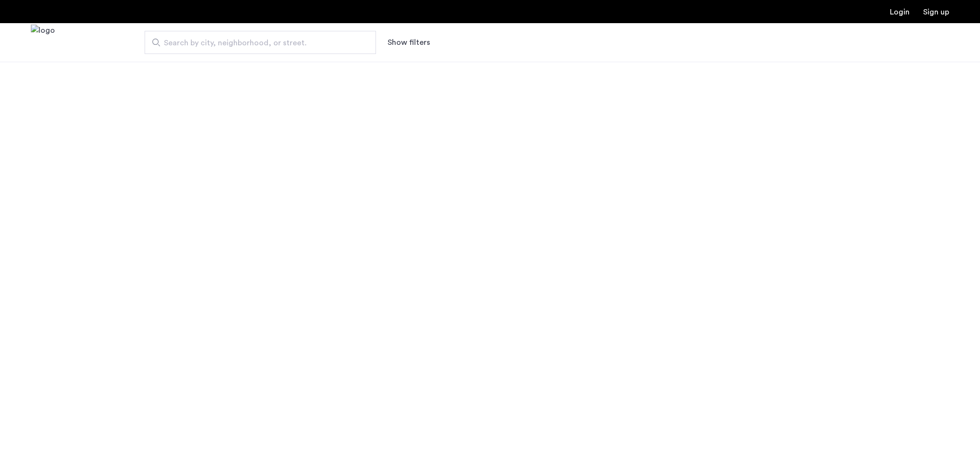 The height and width of the screenshot is (474, 980). Describe the element at coordinates (256, 43) in the screenshot. I see `span: Search by city, neighborhood, or street.` at that location.